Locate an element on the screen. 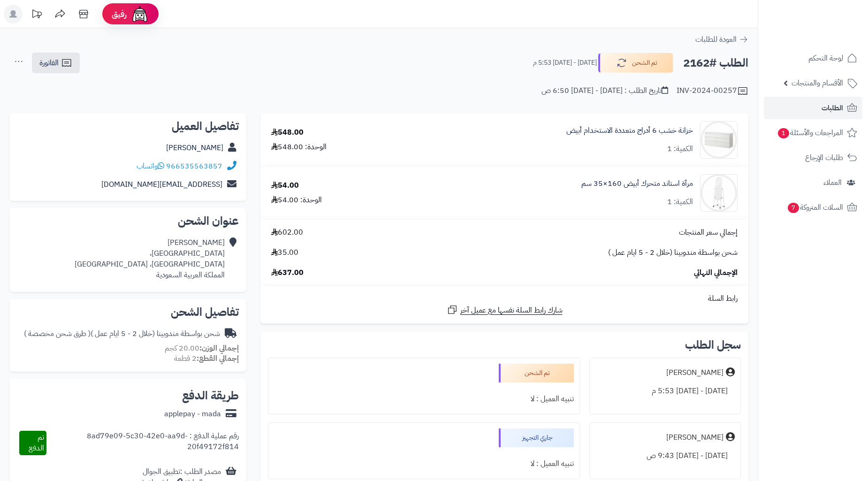  span: 637.00 is located at coordinates (287, 272).